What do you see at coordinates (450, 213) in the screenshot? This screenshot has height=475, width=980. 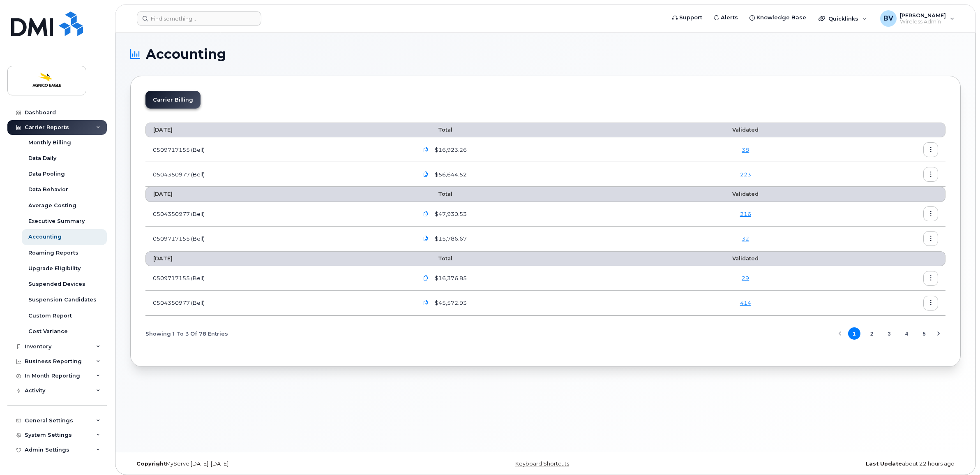 I see `span: $47,930.53` at bounding box center [450, 213].